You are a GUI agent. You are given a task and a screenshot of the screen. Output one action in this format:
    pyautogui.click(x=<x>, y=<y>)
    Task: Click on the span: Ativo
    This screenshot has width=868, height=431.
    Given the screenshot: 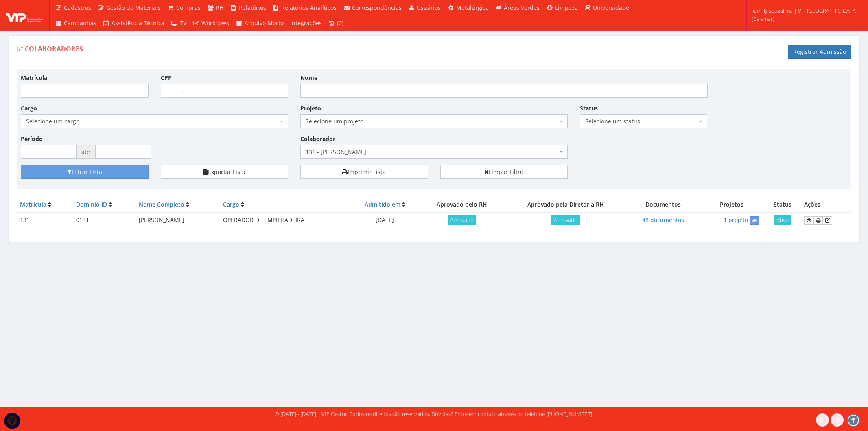 What is the action you would take?
    pyautogui.click(x=783, y=219)
    